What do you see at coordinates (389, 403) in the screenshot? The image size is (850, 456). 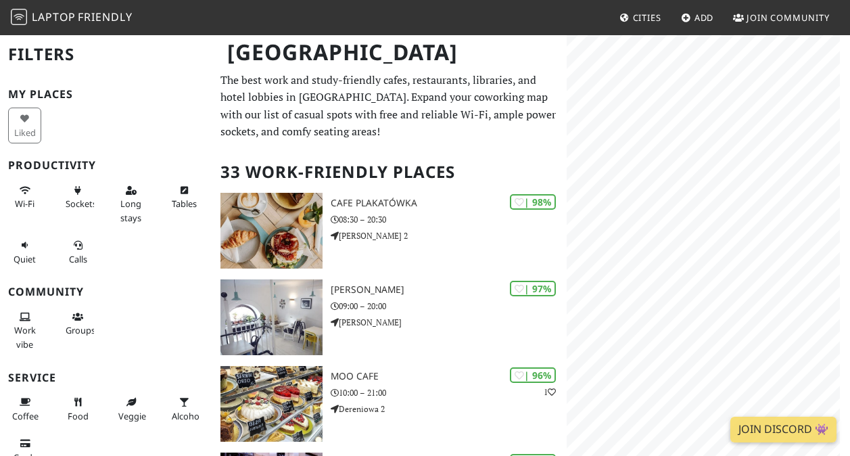 I see `a: MOO cafe | 96% 1 MOO cafe 10:00 – 21:00 Dereniowa 2` at bounding box center [389, 403].